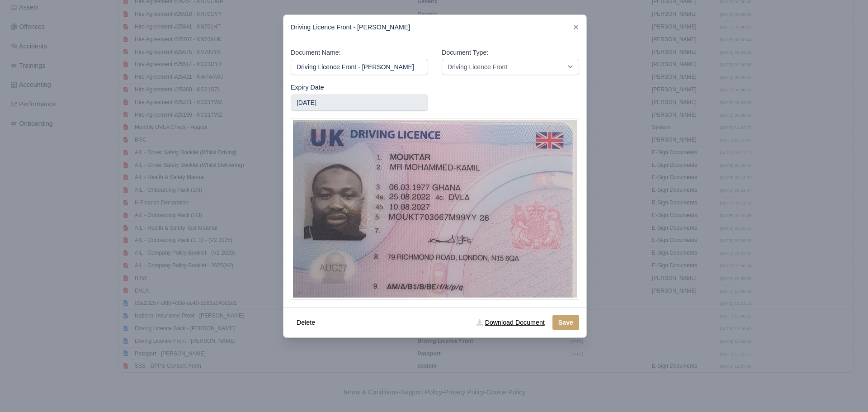 This screenshot has width=868, height=412. Describe the element at coordinates (846, 391) in the screenshot. I see `div: Chat Widget` at that location.